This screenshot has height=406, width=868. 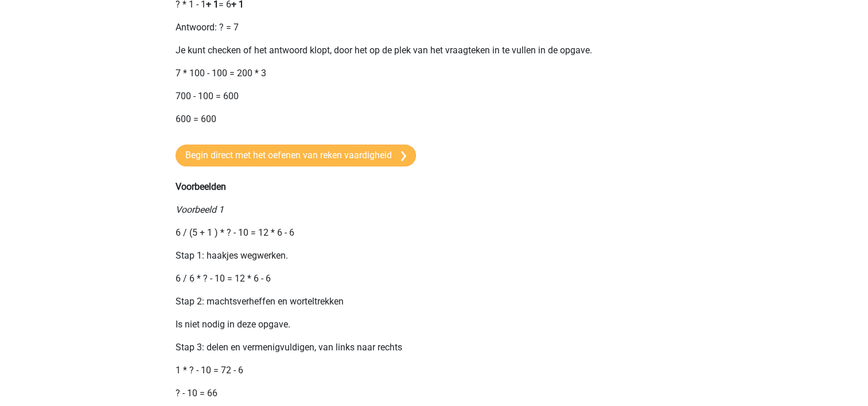 What do you see at coordinates (435, 256) in the screenshot?
I see `p: Stap 1: haakjes wegwerken.` at bounding box center [435, 256].